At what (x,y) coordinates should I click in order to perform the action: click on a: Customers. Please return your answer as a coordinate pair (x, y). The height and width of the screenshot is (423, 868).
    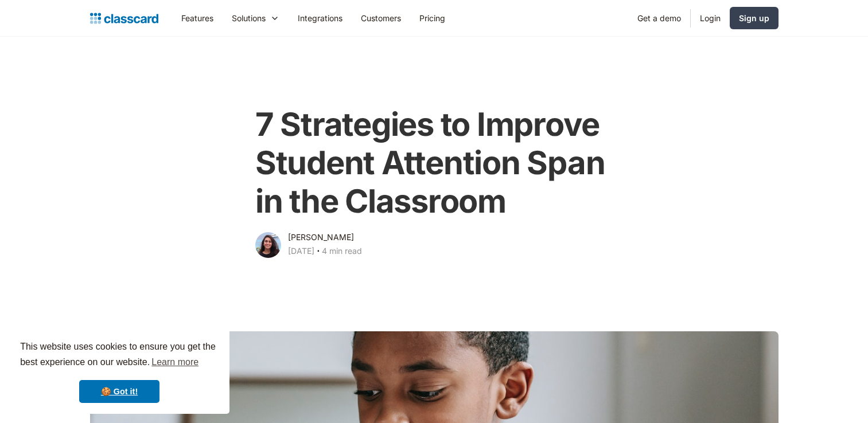
    Looking at the image, I should click on (381, 18).